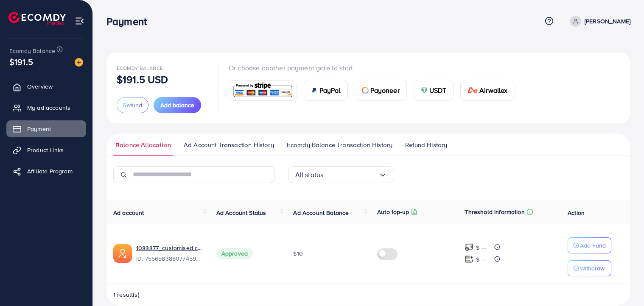 Image resolution: width=644 pixels, height=306 pixels. What do you see at coordinates (46, 107) in the screenshot?
I see `a: My ad accounts` at bounding box center [46, 107].